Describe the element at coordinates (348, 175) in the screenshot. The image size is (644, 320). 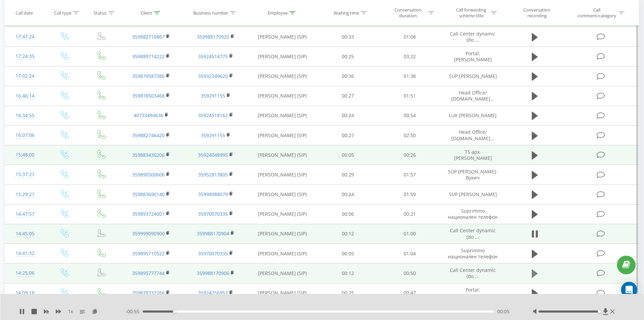
I see `td: 00:29` at that location.